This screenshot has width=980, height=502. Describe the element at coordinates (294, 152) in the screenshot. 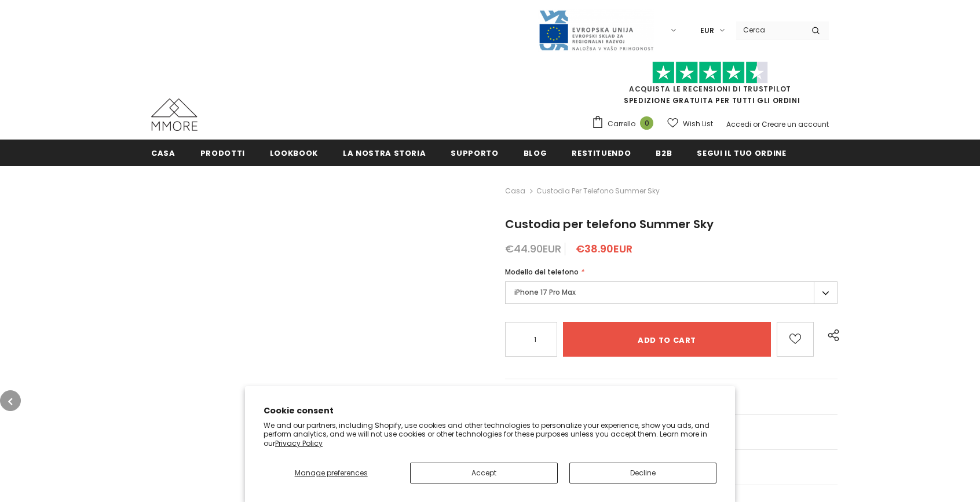

I see `a: Lookbook` at that location.